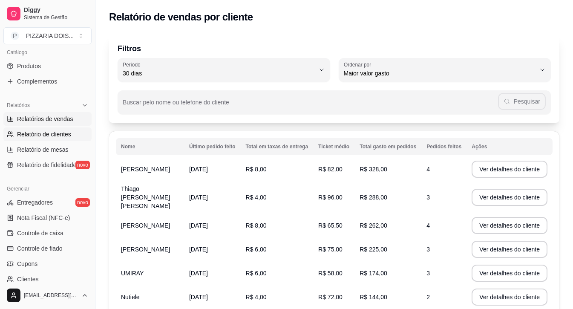 The height and width of the screenshot is (309, 573). Describe the element at coordinates (373, 249) in the screenshot. I see `span: R$ 225,00` at that location.